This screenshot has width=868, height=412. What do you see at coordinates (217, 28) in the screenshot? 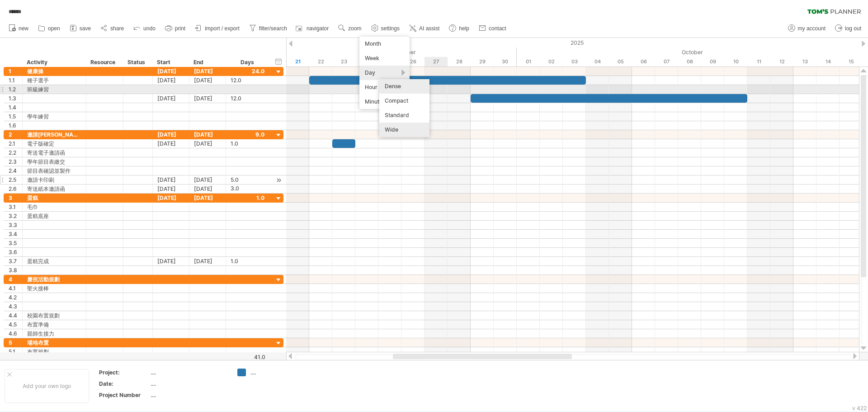
I see `a: import / export` at bounding box center [217, 28].